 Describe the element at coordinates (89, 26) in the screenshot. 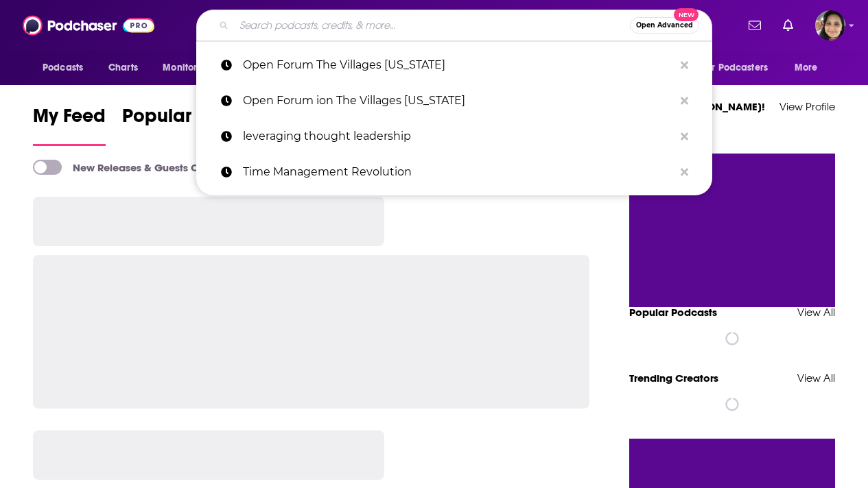

I see `img: Podchaser - Follow, Share and Rate Podcasts` at that location.